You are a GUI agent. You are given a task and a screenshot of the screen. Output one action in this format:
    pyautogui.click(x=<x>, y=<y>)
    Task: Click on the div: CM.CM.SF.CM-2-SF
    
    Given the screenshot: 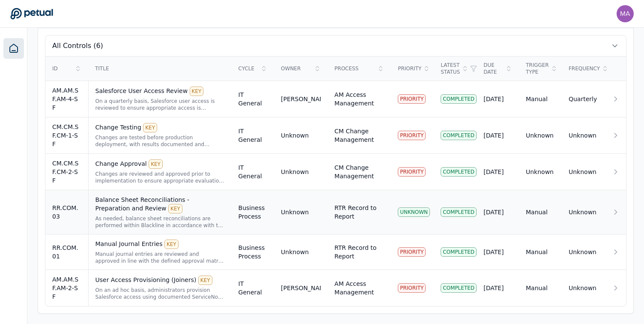 What is the action you would take?
    pyautogui.click(x=67, y=172)
    